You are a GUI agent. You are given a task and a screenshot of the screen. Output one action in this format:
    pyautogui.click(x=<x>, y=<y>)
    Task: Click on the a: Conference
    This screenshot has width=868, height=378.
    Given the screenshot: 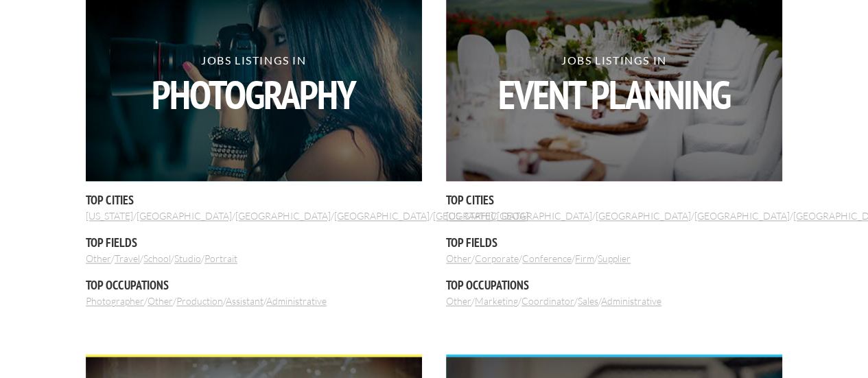 What is the action you would take?
    pyautogui.click(x=547, y=258)
    